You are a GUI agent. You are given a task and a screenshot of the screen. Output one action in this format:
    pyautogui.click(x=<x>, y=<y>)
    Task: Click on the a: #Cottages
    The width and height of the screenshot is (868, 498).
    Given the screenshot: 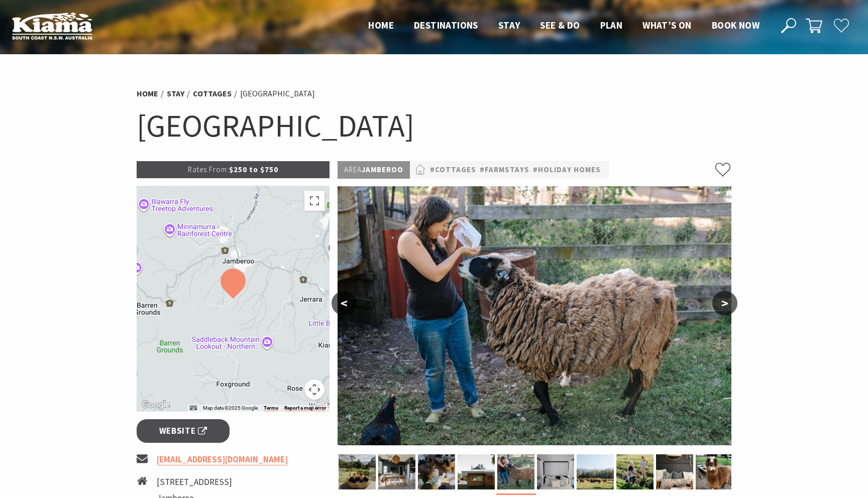 What is the action you would take?
    pyautogui.click(x=453, y=170)
    